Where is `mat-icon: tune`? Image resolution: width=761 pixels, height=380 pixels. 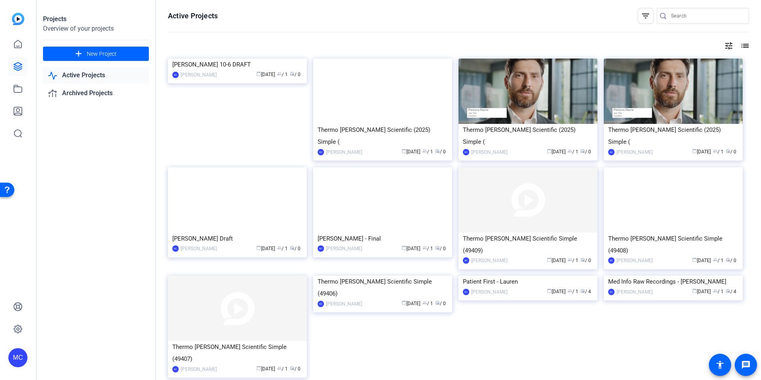
mat-icon: tune is located at coordinates (729, 46).